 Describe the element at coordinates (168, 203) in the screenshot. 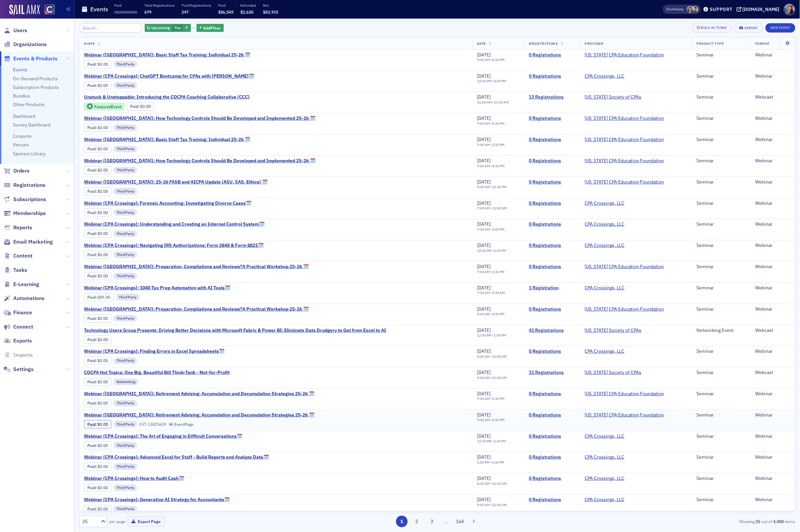

I see `span: Webinar (CPA Crossings): Forensic Accounting: Investigating Divorce Cases🗓️` at that location.